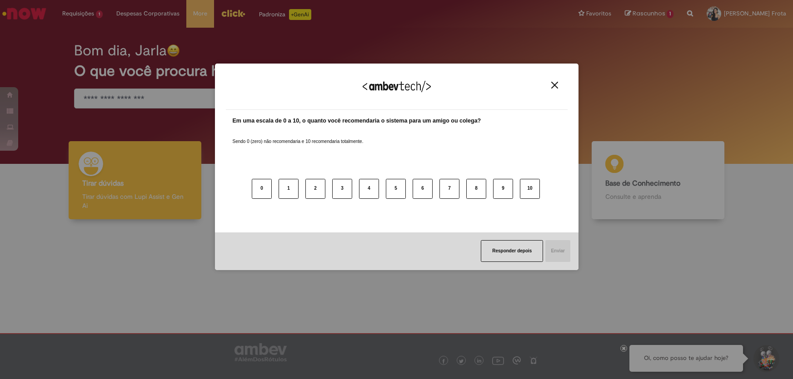 The width and height of the screenshot is (793, 379). Describe the element at coordinates (449, 189) in the screenshot. I see `button: 7` at that location.